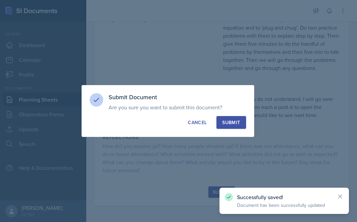  I want to click on p: Are you sure you want to submit this document?, so click(177, 107).